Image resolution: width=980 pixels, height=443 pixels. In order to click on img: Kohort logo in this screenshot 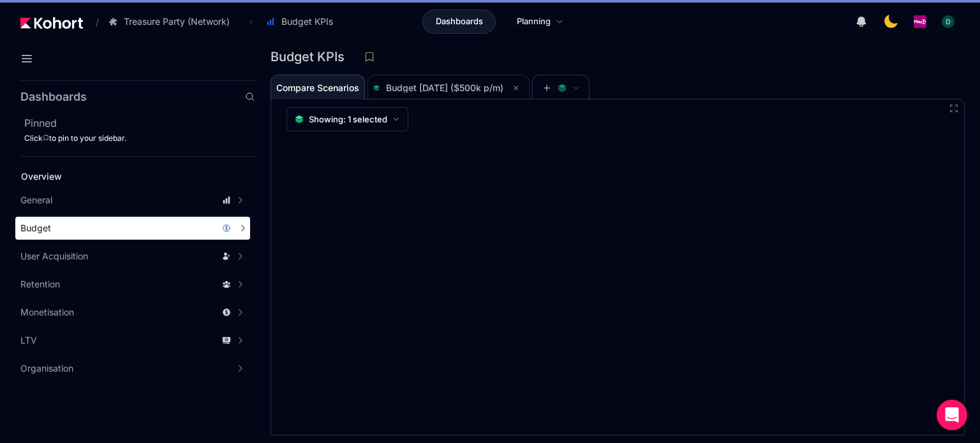, I will do `click(52, 23)`.